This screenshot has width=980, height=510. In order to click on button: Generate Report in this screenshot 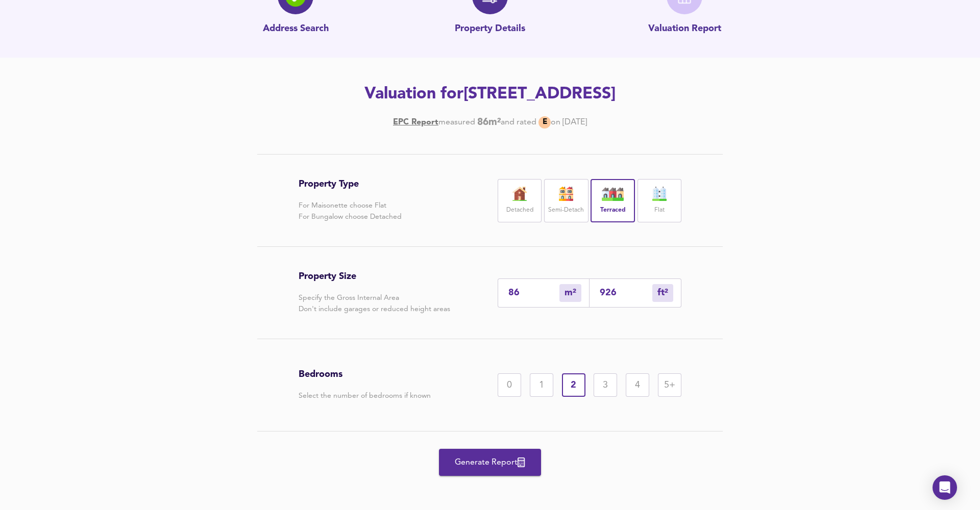, I will do `click(490, 462)`.